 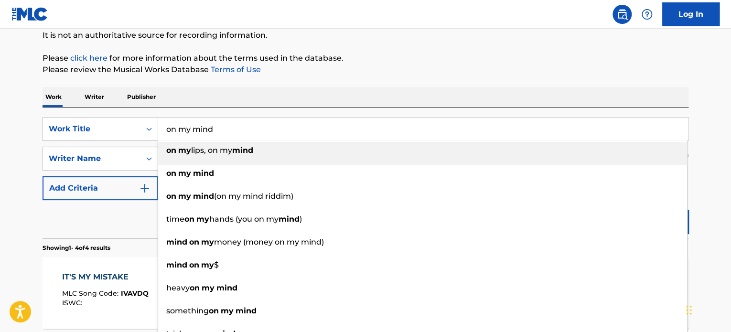 I want to click on div: Help, so click(x=647, y=14).